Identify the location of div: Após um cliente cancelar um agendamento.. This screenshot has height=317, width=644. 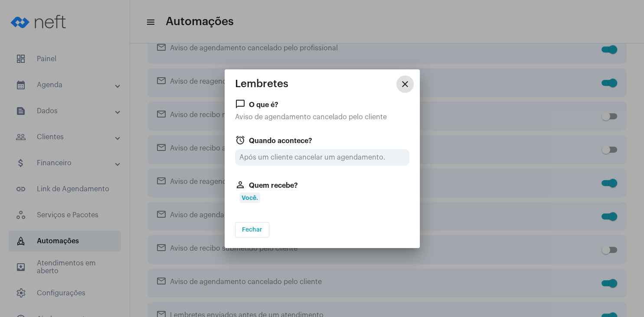
(322, 158).